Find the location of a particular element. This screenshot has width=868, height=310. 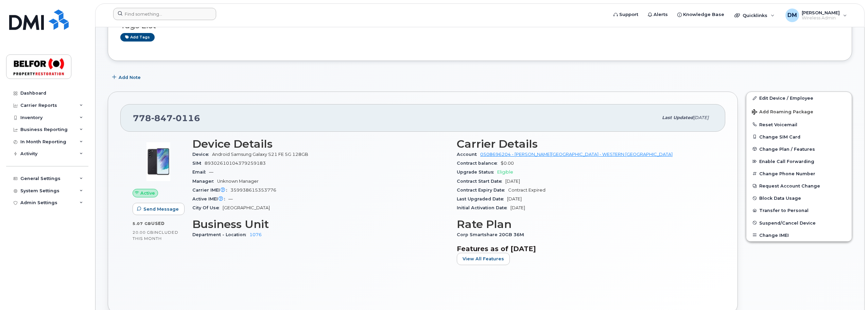

span: Change Plan / Features is located at coordinates (788, 149).